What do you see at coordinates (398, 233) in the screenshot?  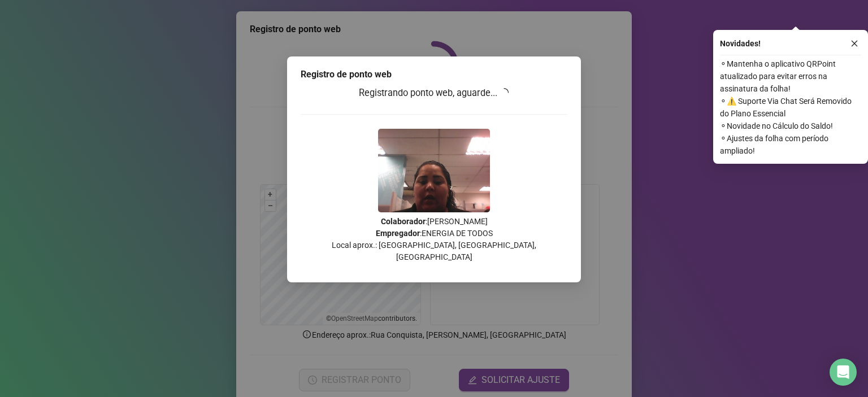 I see `strong: Empregador` at bounding box center [398, 233].